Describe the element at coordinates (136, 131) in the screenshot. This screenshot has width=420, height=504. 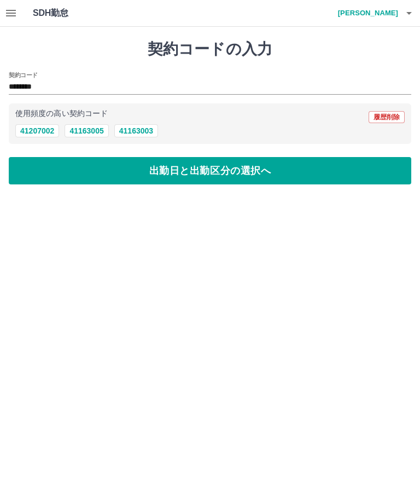
I see `button: 41163003` at that location.